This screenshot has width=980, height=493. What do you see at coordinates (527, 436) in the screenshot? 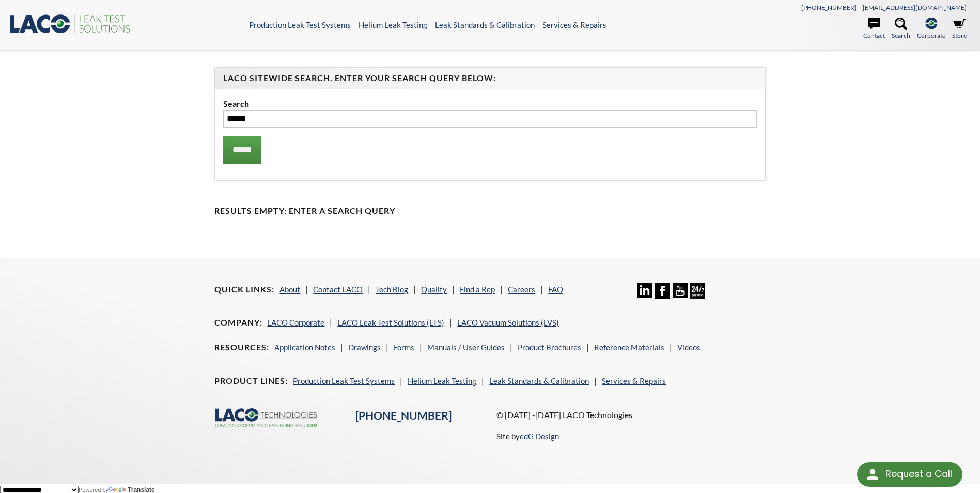
I see `p: Site by` at bounding box center [527, 436].